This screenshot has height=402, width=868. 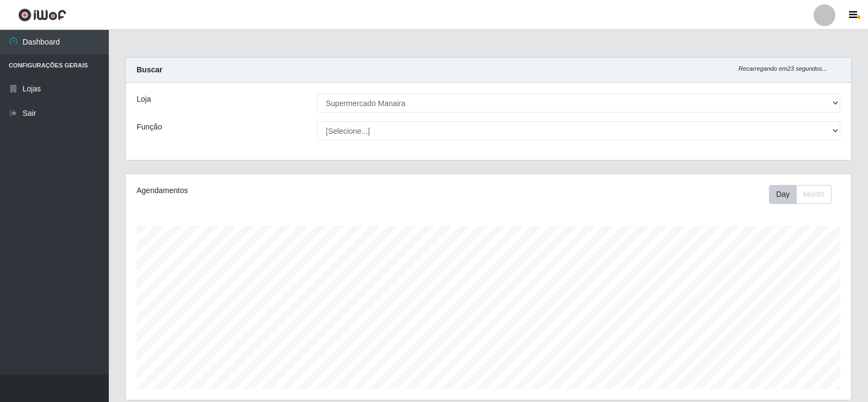 I want to click on i: Recarregando em 23 segundos..., so click(x=783, y=68).